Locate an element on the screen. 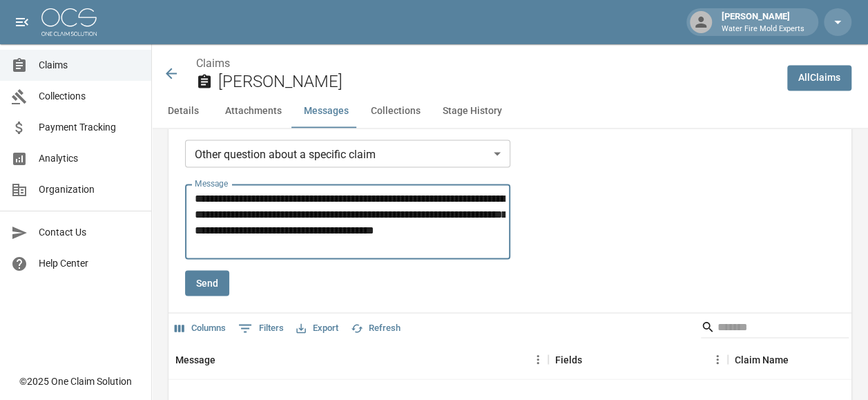 The height and width of the screenshot is (400, 868). span: Contact Us is located at coordinates (89, 232).